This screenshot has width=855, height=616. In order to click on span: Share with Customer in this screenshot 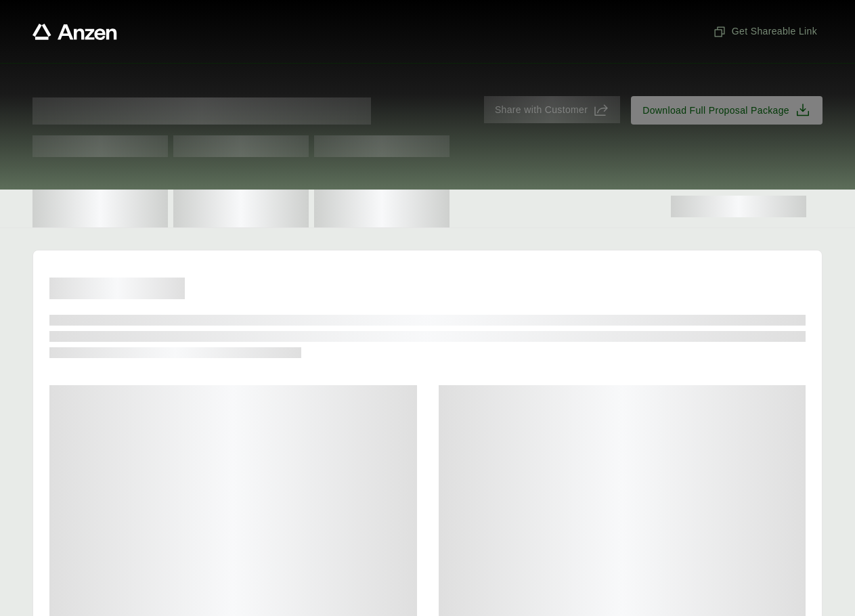, I will do `click(541, 110)`.